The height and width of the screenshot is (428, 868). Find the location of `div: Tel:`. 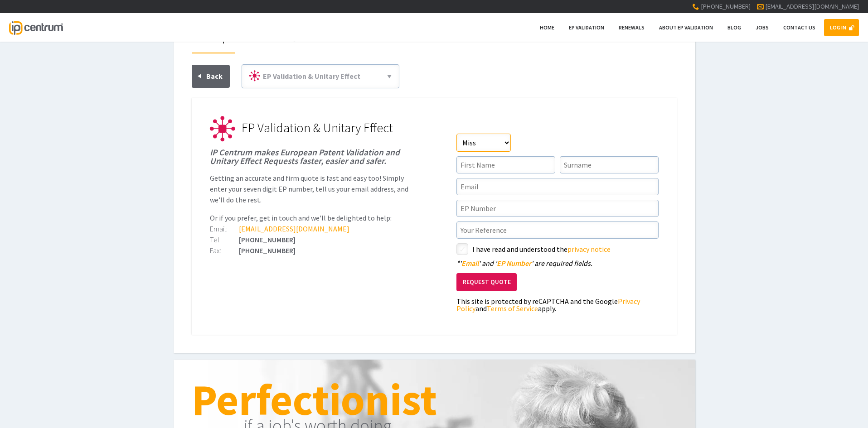

div: Tel: is located at coordinates (225, 239).